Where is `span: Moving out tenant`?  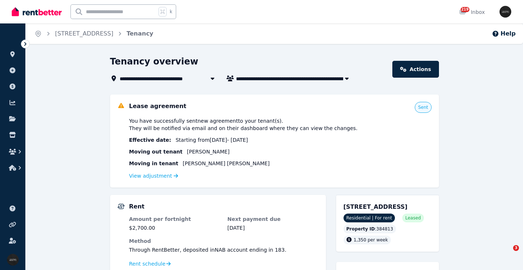
span: Moving out tenant is located at coordinates (156, 152).